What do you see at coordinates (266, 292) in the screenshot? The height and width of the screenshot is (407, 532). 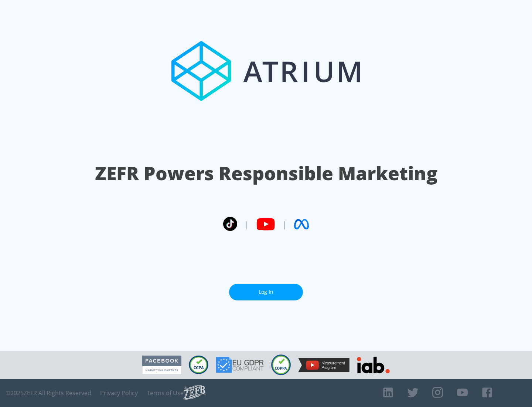 I see `a: Log In` at bounding box center [266, 292].